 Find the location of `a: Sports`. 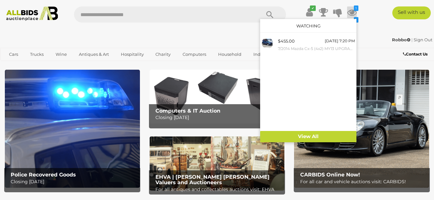

a: Sports is located at coordinates (16, 65).